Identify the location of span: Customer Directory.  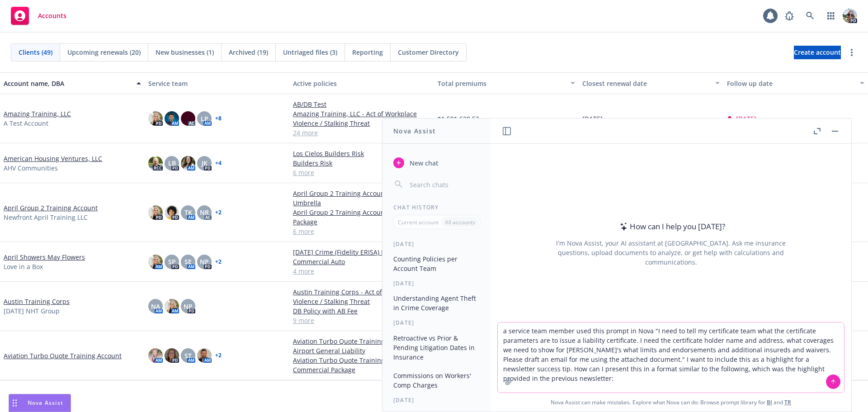
(428, 52).